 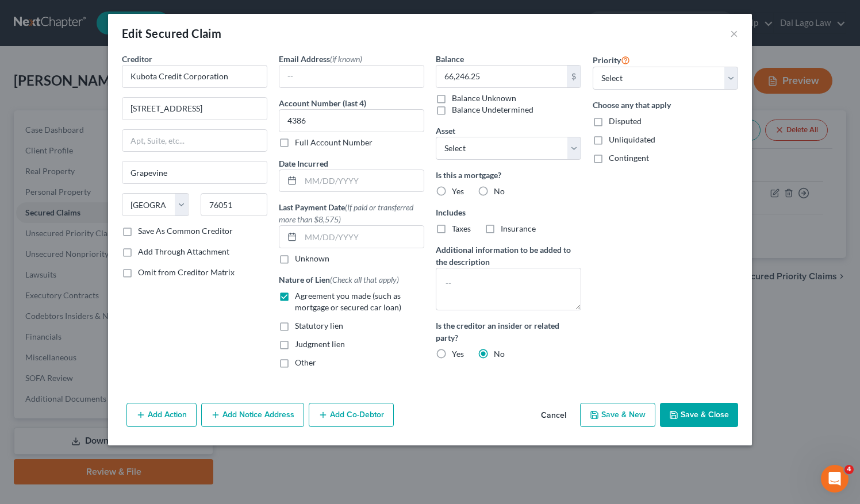 I want to click on button: Add Notice Address, so click(x=253, y=415).